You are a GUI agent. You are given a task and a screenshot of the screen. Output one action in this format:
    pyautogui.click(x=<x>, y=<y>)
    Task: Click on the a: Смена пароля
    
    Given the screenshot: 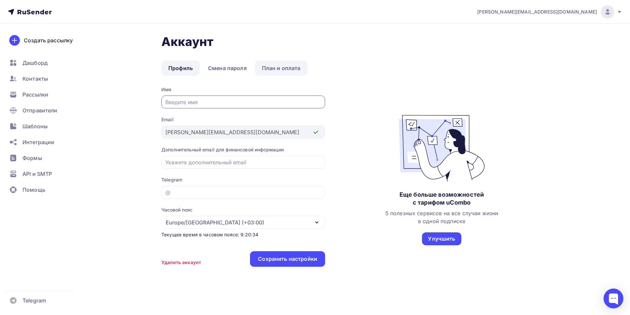 What is the action you would take?
    pyautogui.click(x=227, y=68)
    